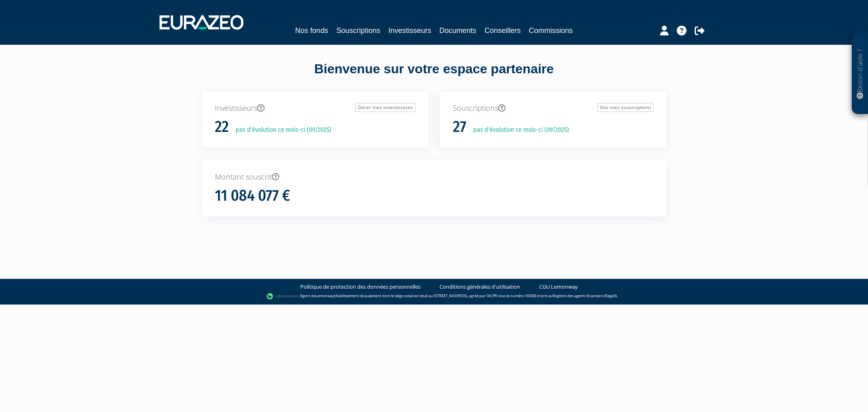 This screenshot has width=868, height=412. Describe the element at coordinates (358, 31) in the screenshot. I see `a: Souscriptions` at that location.